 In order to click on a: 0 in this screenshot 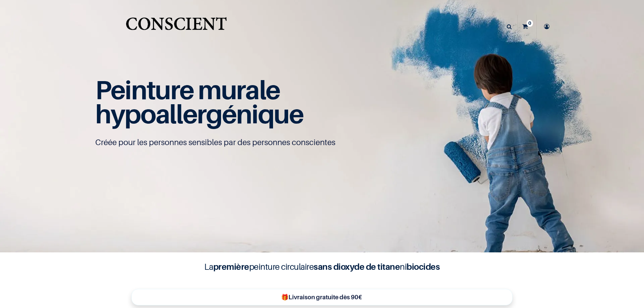, I will do `click(527, 26)`.